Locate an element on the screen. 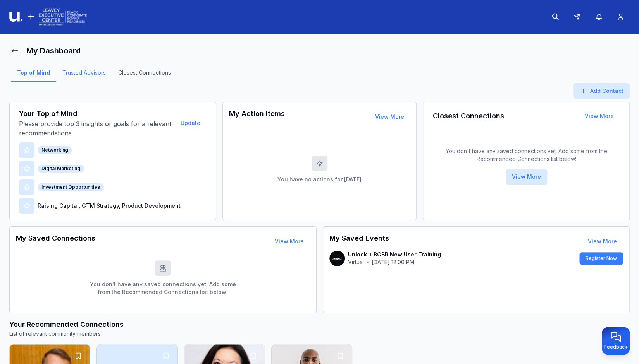 Image resolution: width=639 pixels, height=364 pixels. div: Investment Opportunities is located at coordinates (70, 188).